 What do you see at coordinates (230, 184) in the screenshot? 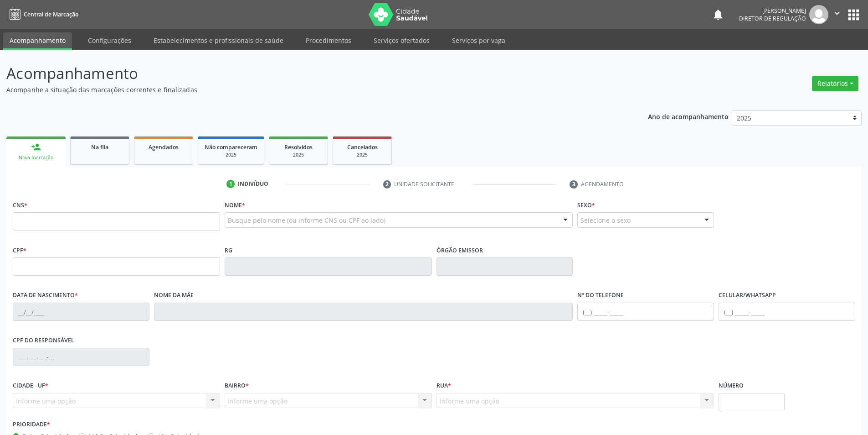
I see `div: 1` at bounding box center [230, 184].